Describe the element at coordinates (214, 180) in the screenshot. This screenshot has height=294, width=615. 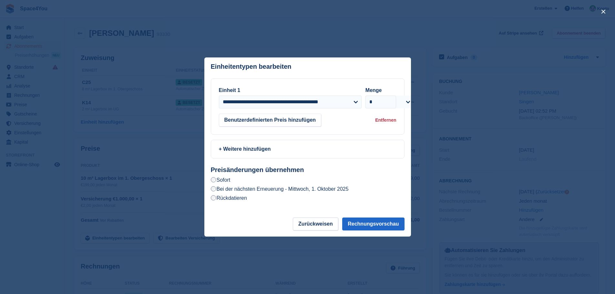
I see `input: Sofort` at that location.